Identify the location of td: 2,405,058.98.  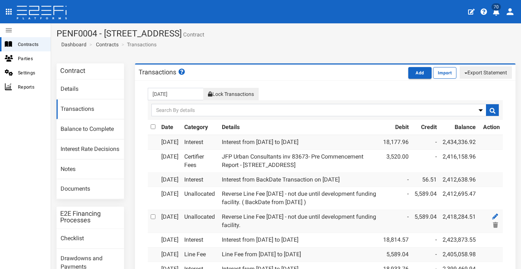
(459, 255).